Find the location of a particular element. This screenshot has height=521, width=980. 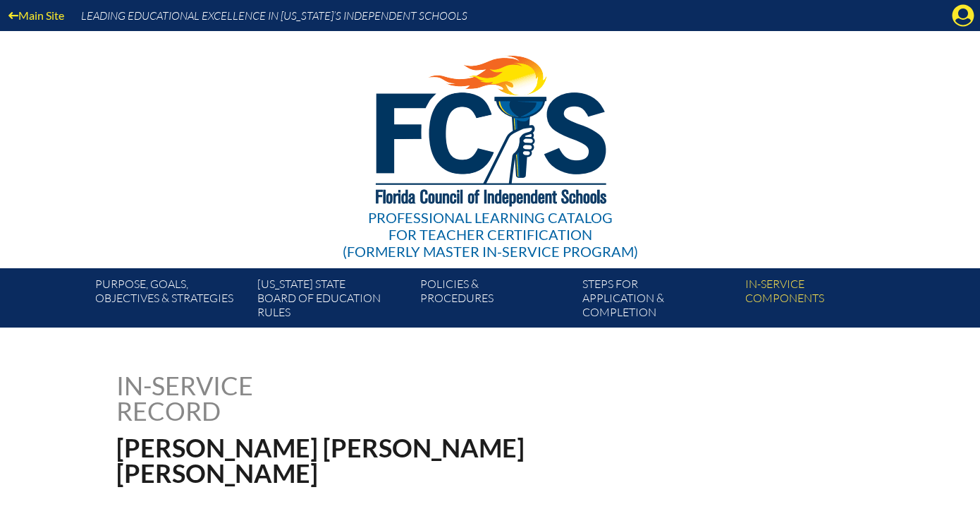

a: In-servicecomponents is located at coordinates (821, 300).